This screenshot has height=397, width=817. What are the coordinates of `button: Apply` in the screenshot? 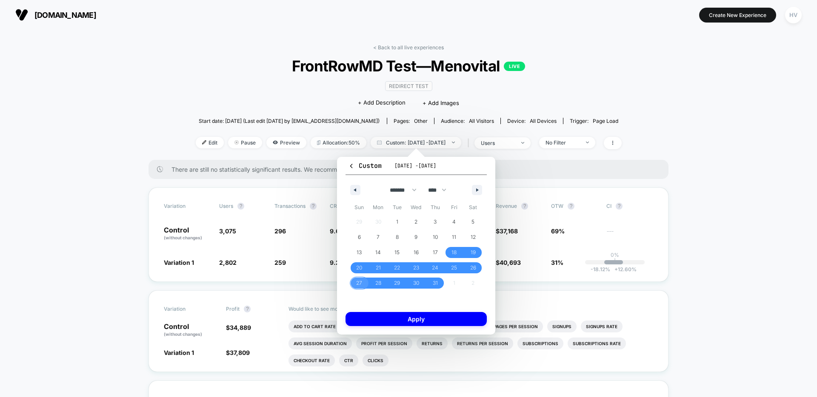 It's located at (416, 319).